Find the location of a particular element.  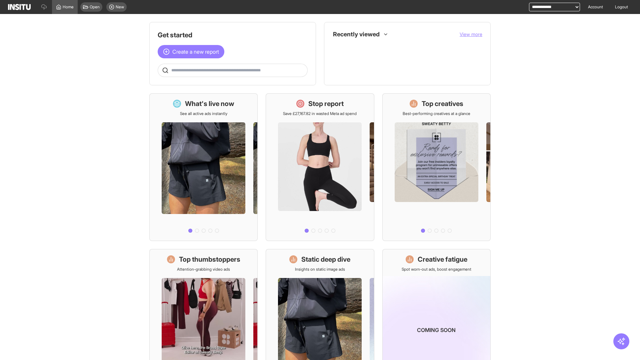

h1: Stop report is located at coordinates (326, 104).